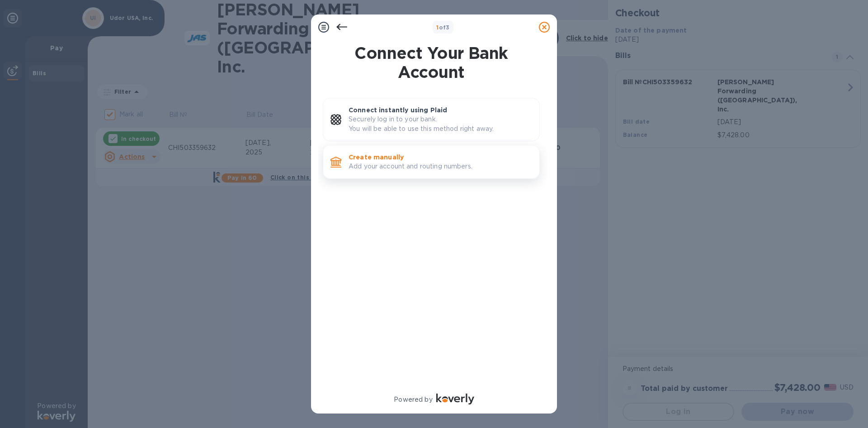  Describe the element at coordinates (440, 166) in the screenshot. I see `p: Add your account and routing numbers.` at that location.